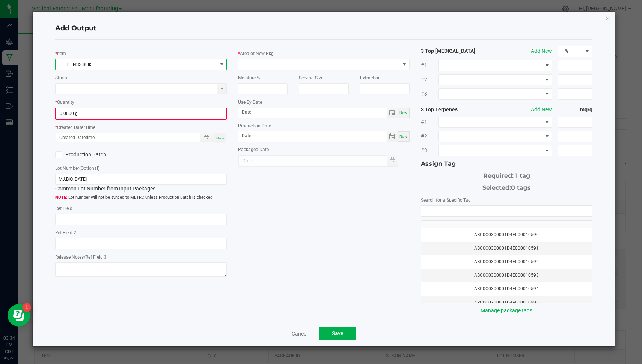 The height and width of the screenshot is (364, 642). Describe the element at coordinates (123, 138) in the screenshot. I see `input: Created Datetime` at that location.